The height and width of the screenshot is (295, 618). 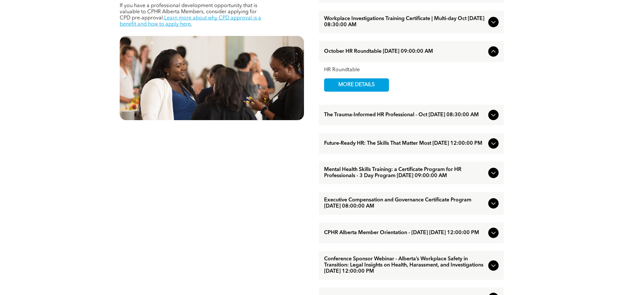 What do you see at coordinates (356, 85) in the screenshot?
I see `span: MORE DETAILS` at bounding box center [356, 85].